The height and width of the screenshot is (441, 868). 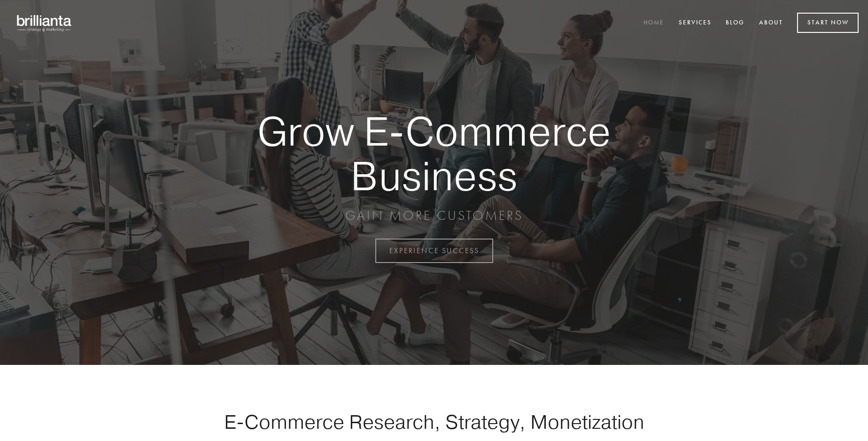 What do you see at coordinates (654, 23) in the screenshot?
I see `a: Home` at bounding box center [654, 23].